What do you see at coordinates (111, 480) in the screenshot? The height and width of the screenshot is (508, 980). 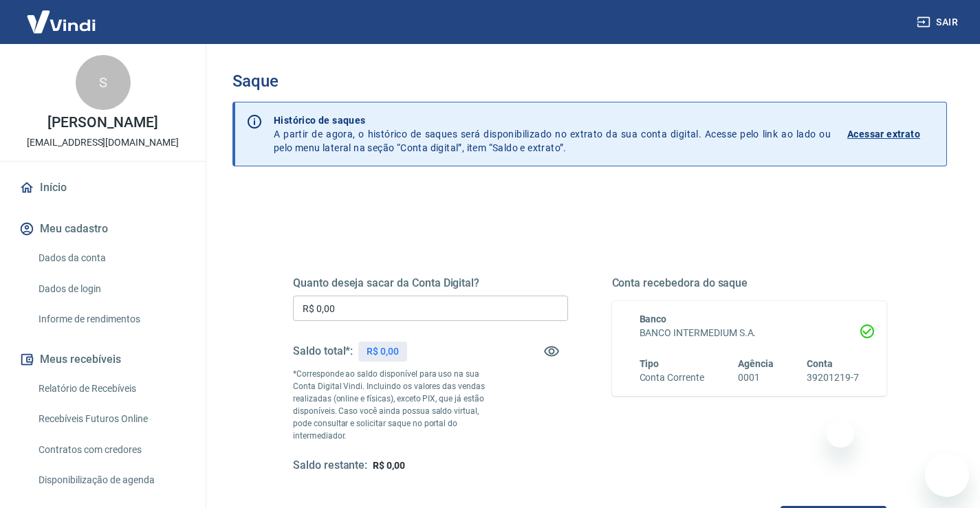 I see `a: Disponibilização de agenda` at bounding box center [111, 480].